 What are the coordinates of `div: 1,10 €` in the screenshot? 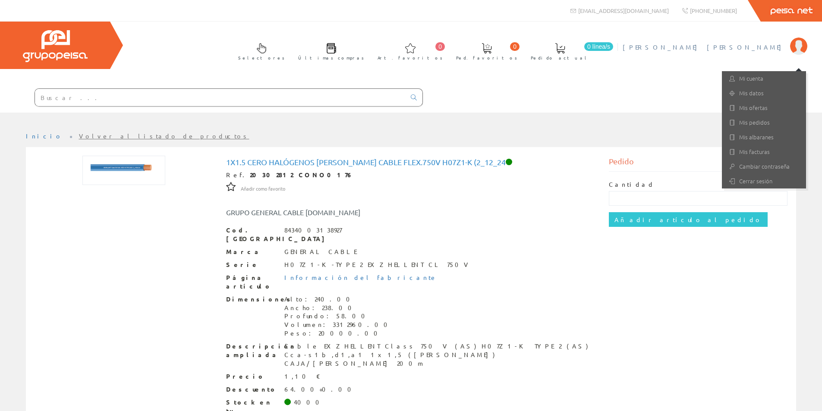 It's located at (303, 377).